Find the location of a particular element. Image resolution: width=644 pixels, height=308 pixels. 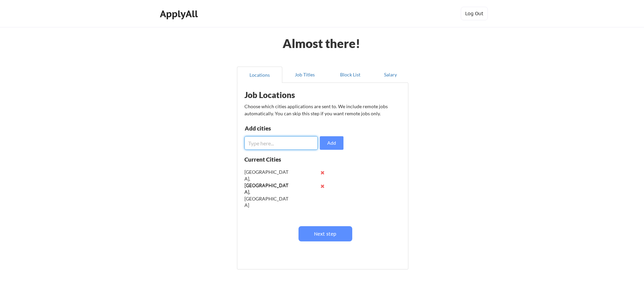

button: Salary is located at coordinates (391, 75).